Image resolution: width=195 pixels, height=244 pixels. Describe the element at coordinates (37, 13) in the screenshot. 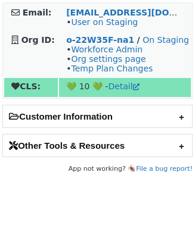

I see `strong: Email:` at that location.